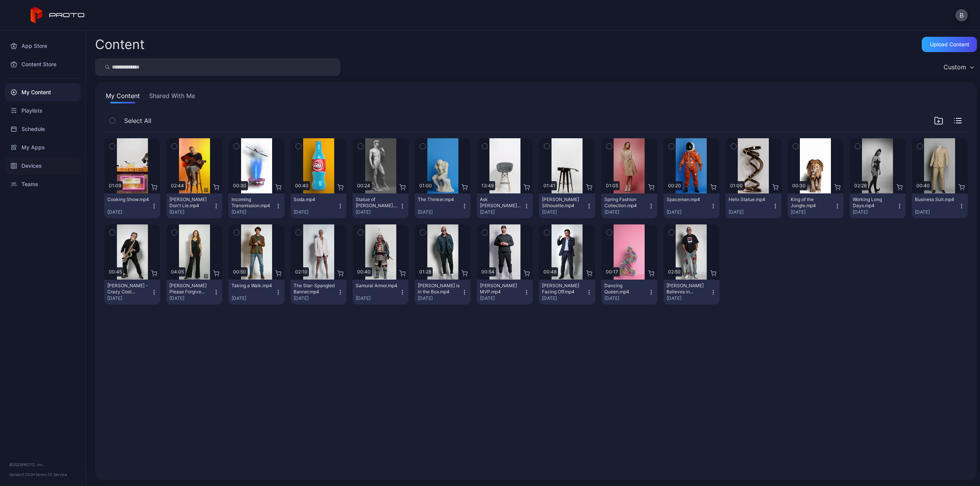  I want to click on div: King of the Jungle.mp4, so click(811, 203).